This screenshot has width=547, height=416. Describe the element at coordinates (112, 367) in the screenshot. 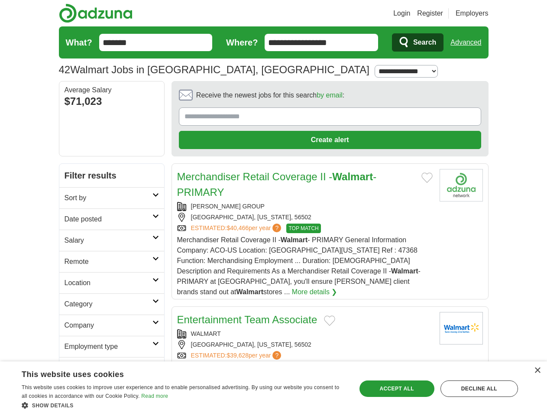

I see `a: Hours` at that location.